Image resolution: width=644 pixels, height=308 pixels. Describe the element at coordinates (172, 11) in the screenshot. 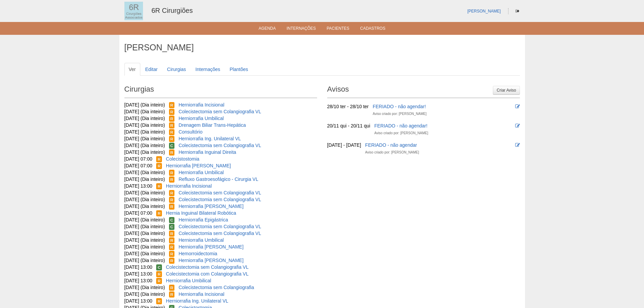

I see `a: 6R Cirurgiões` at that location.